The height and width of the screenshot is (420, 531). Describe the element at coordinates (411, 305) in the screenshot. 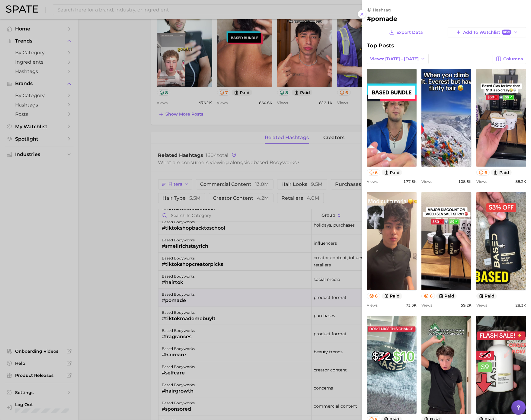

I see `span: 73.3k` at that location.